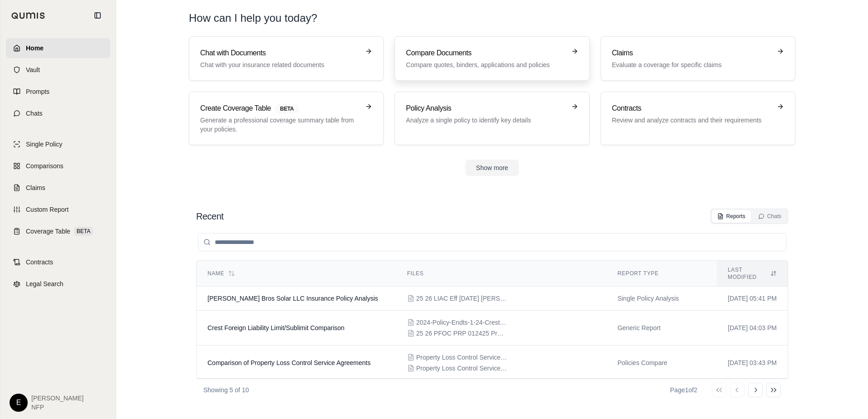 Image resolution: width=868 pixels, height=419 pixels. What do you see at coordinates (296, 274) in the screenshot?
I see `div: Name` at bounding box center [296, 274].